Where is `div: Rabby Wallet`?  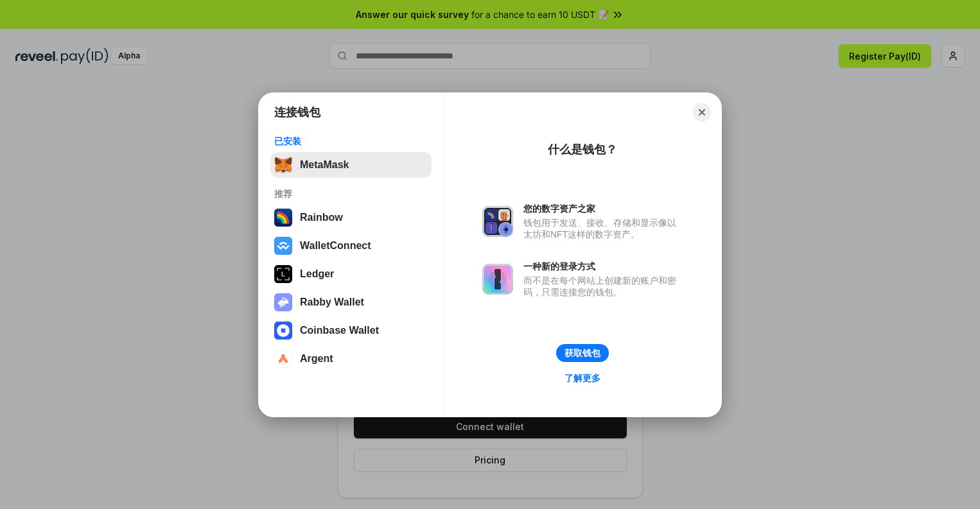 div: Rabby Wallet is located at coordinates (332, 302).